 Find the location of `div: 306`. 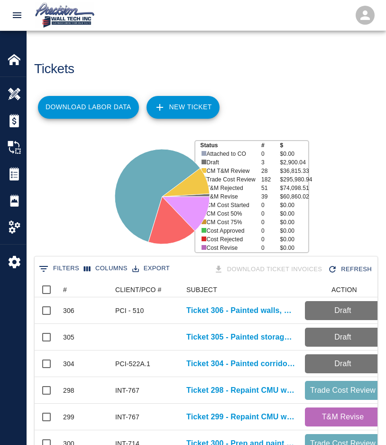

div: 306 is located at coordinates (69, 310).